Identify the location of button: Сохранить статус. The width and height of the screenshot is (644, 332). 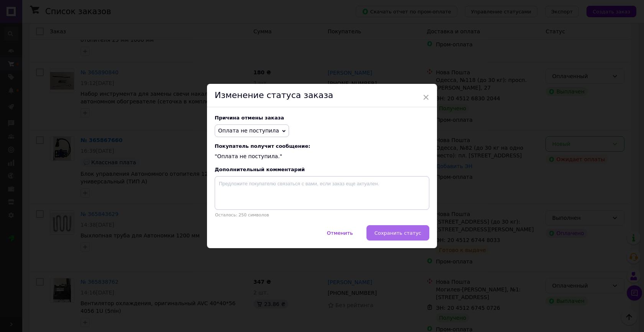
(398, 233).